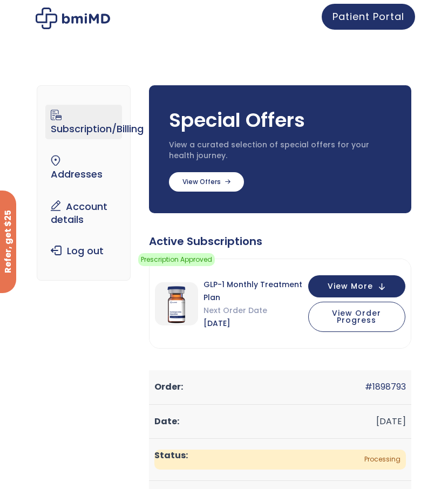 This screenshot has height=489, width=448. I want to click on h3: Special Offers, so click(280, 121).